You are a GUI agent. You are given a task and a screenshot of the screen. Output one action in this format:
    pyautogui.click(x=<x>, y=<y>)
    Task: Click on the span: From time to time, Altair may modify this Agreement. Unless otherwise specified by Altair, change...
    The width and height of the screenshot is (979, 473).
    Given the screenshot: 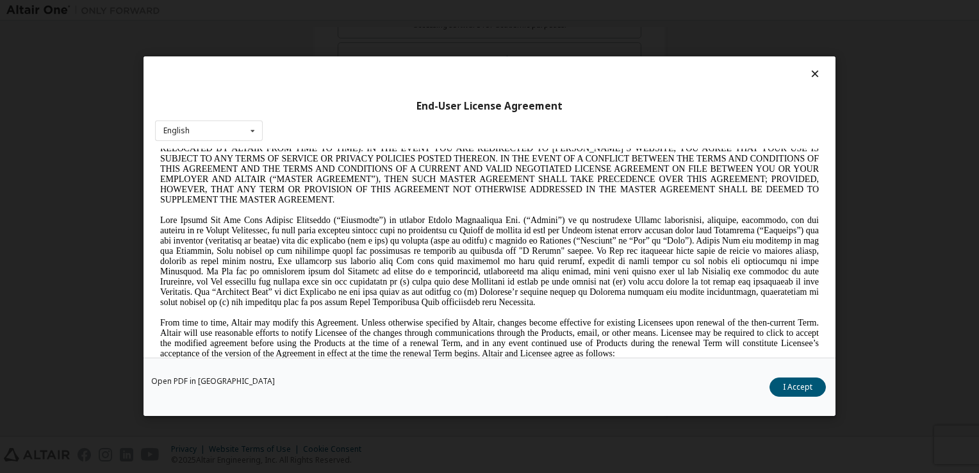 What is the action you would take?
    pyautogui.click(x=335, y=189)
    